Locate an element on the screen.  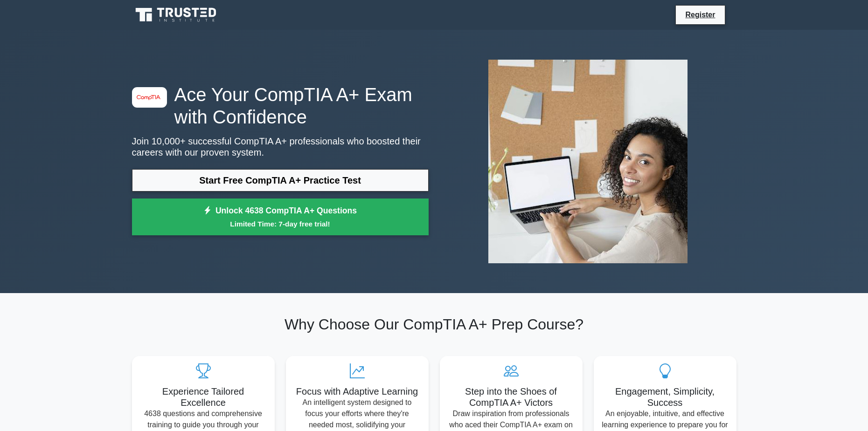
a: Start Free CompTIA A+ Practice Test is located at coordinates (281, 180).